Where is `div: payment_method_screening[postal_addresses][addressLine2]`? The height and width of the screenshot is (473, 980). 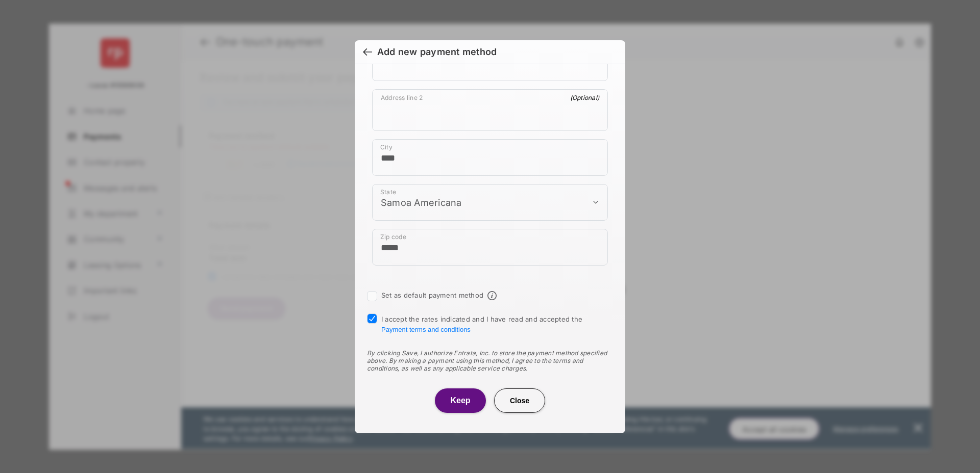
div: payment_method_screening[postal_addresses][addressLine2] is located at coordinates (490, 110).